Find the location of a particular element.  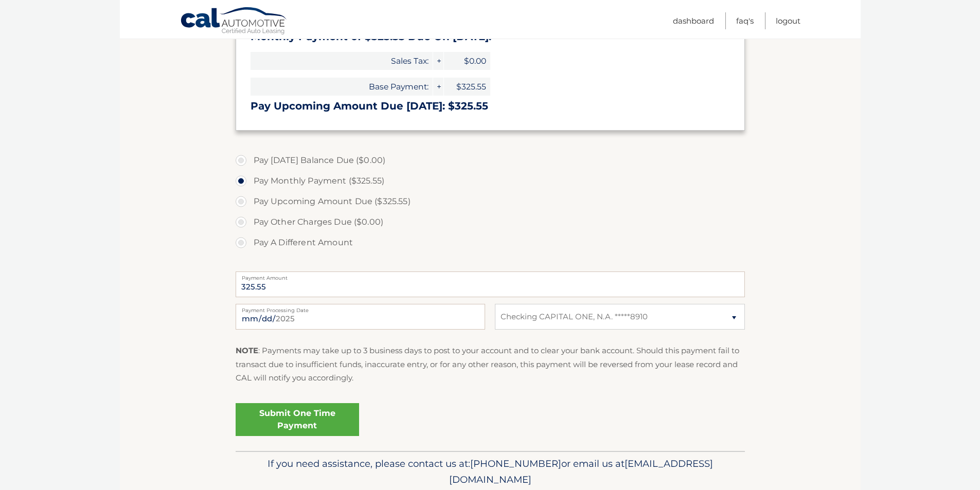

label: Pay Other Charges Due ($0.00) is located at coordinates (490, 222).